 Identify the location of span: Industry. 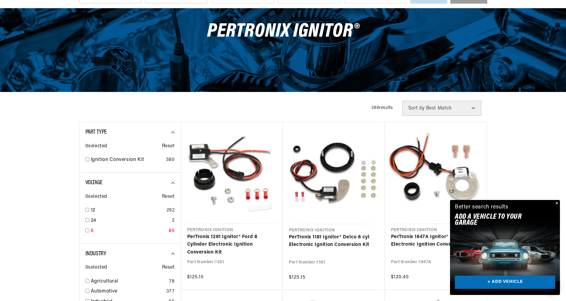
(96, 254).